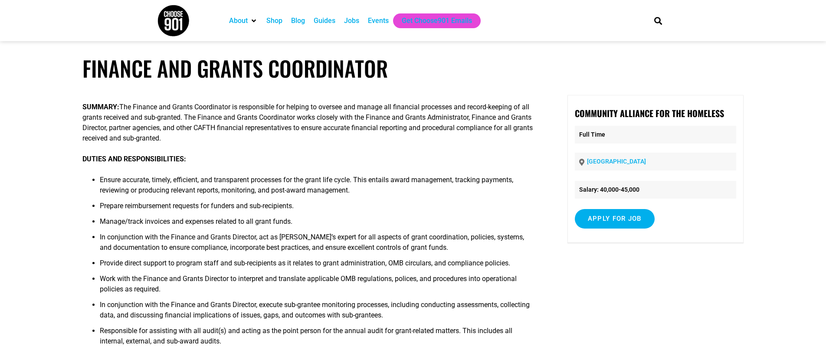  What do you see at coordinates (615, 219) in the screenshot?
I see `input: Apply for job` at bounding box center [615, 219].